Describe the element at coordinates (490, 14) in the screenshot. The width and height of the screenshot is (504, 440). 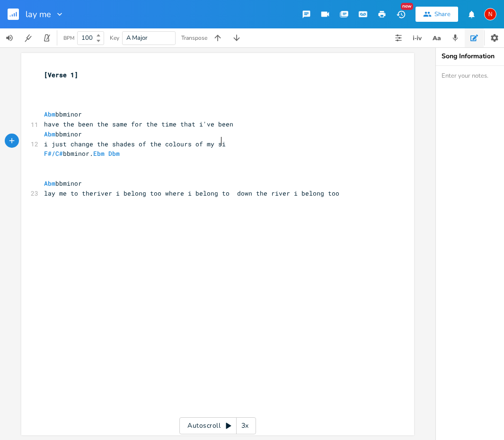
I see `div: nadaluttienrico` at that location.